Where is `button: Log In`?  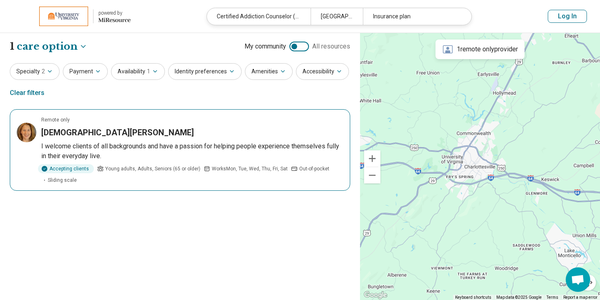
button: Log In is located at coordinates (567, 16).